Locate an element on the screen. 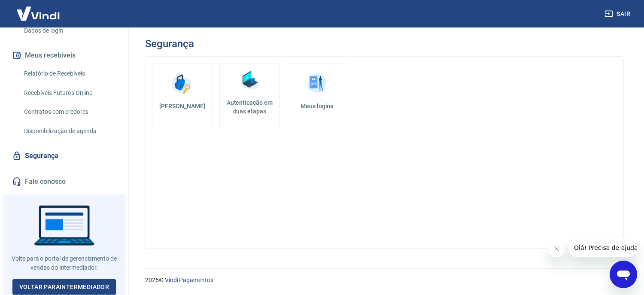  h5: Autenticação em duas etapas is located at coordinates (250, 107).